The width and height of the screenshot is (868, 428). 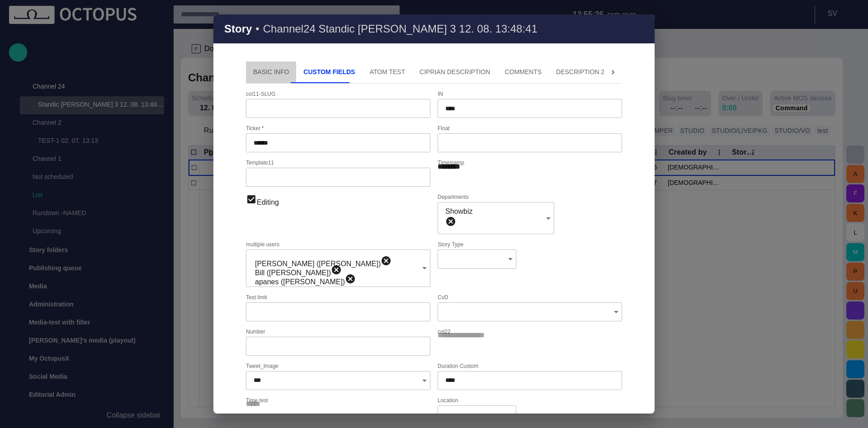 What do you see at coordinates (444, 128) in the screenshot?
I see `label: Float` at bounding box center [444, 128].